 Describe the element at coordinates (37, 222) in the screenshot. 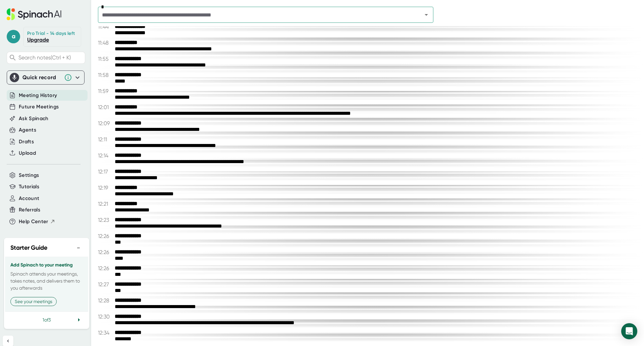

I see `button: Help Center` at that location.